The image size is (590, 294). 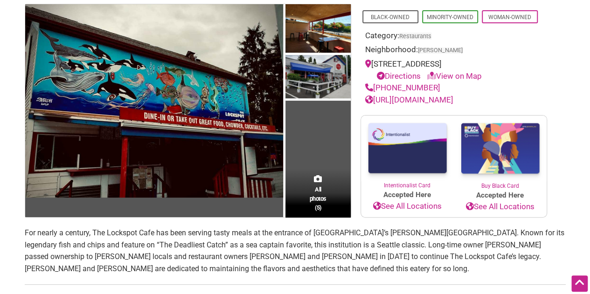 I want to click on div: Category:, so click(x=454, y=37).